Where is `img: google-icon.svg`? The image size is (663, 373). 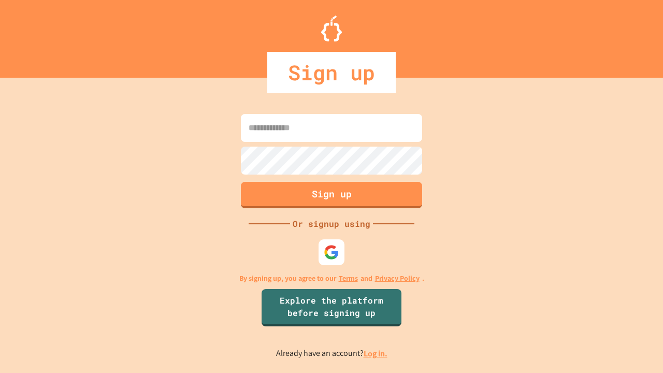 img: google-icon.svg is located at coordinates (332, 252).